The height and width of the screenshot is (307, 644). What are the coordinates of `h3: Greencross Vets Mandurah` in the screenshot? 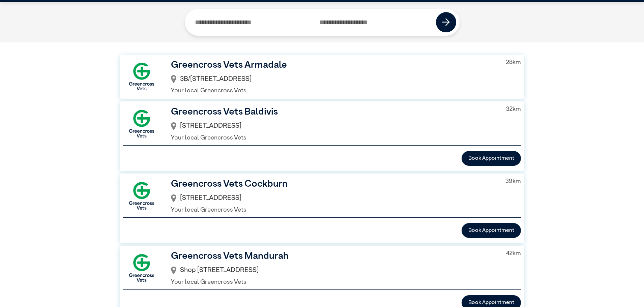 It's located at (333, 256).